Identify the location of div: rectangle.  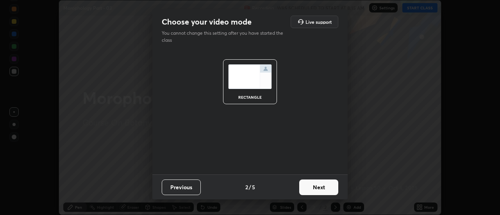
(250, 97).